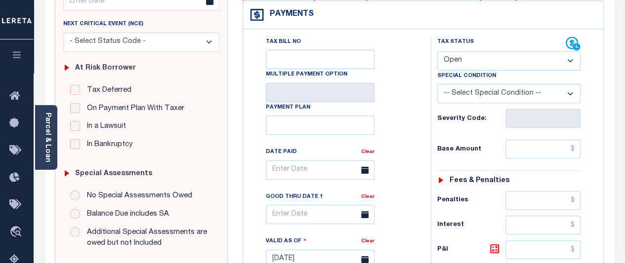 The height and width of the screenshot is (263, 625). I want to click on h6: P&I, so click(471, 250).